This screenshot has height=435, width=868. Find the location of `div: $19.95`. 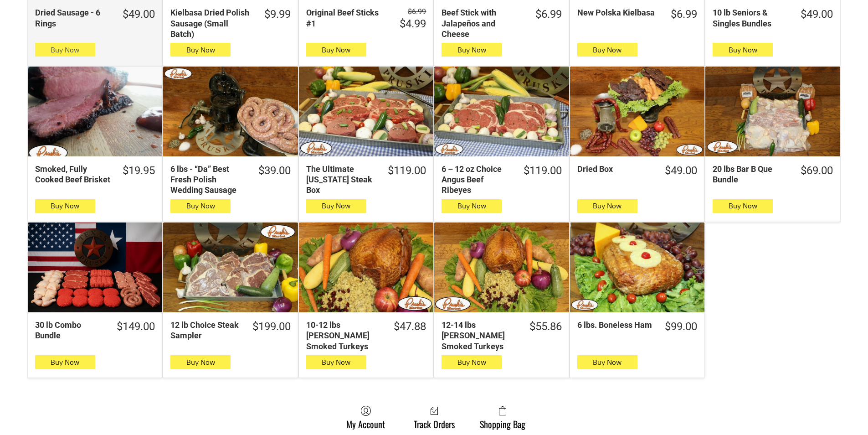

div: $19.95 is located at coordinates (138, 171).